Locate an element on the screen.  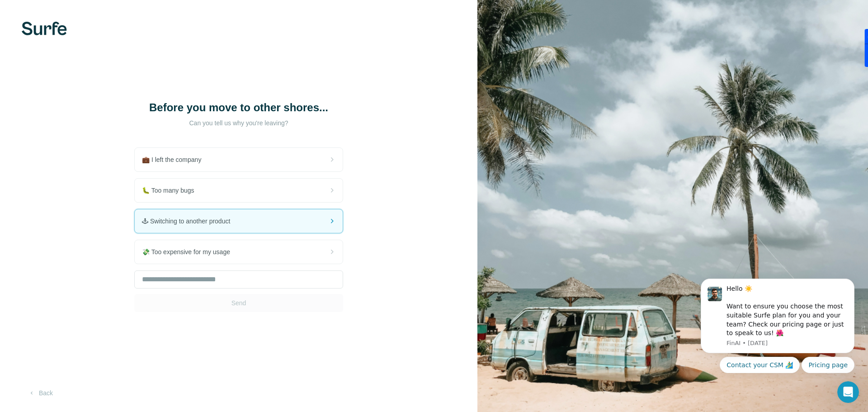
button: Quick reply: Contact your CSM 🏄‍♂️ is located at coordinates (72, 94).